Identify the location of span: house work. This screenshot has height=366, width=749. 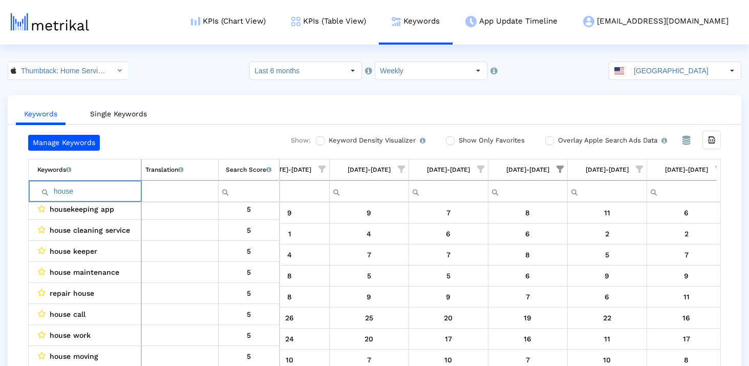
(70, 335).